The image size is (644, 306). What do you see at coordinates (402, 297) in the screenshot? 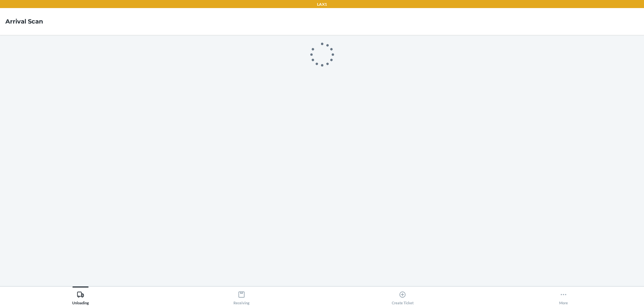
I see `div: Create Ticket` at bounding box center [402, 297].